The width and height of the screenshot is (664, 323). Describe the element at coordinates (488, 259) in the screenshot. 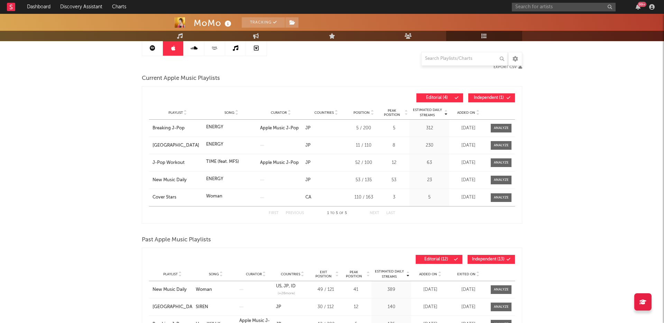

I see `span: Independent ( 13 )` at that location.